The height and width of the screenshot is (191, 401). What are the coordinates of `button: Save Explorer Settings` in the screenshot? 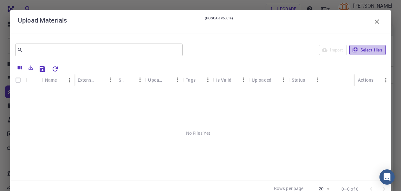 It's located at (42, 69).